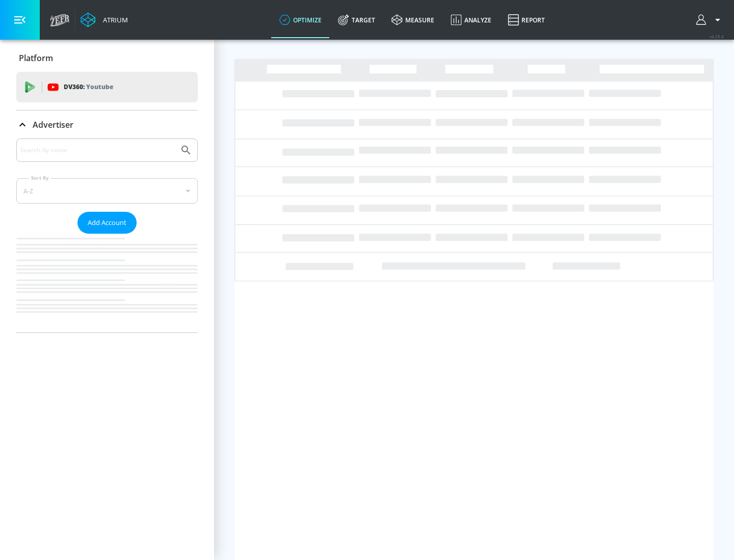 This screenshot has height=560, width=734. Describe the element at coordinates (526, 20) in the screenshot. I see `a: Report` at that location.